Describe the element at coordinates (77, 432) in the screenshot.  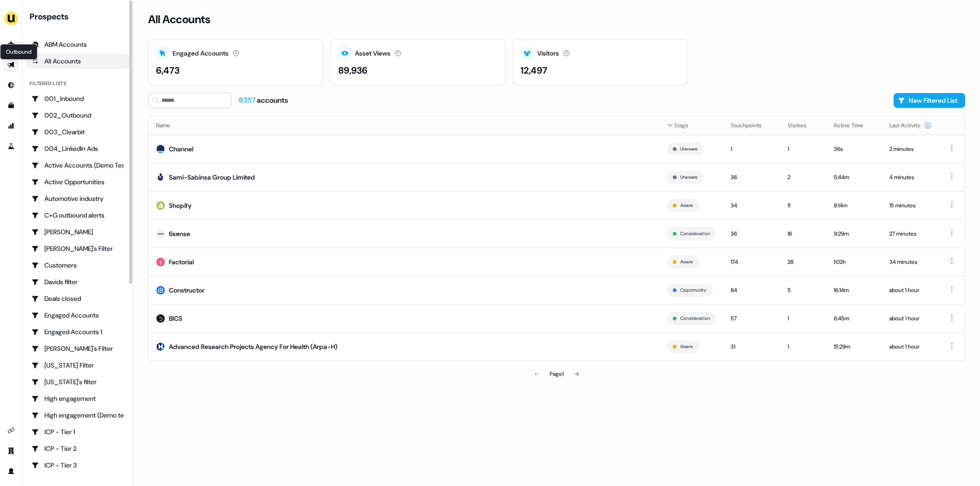
I see `a: Go to ICP - Tier 1` at that location.